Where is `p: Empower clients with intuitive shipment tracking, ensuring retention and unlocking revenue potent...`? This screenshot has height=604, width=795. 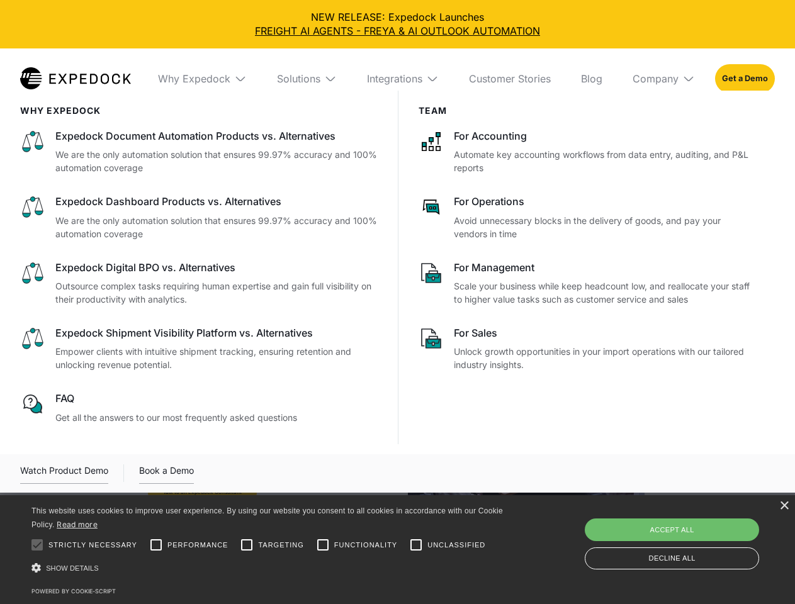
p: Empower clients with intuitive shipment tracking, ensuring retention and unlocking revenue potent... is located at coordinates (216, 358).